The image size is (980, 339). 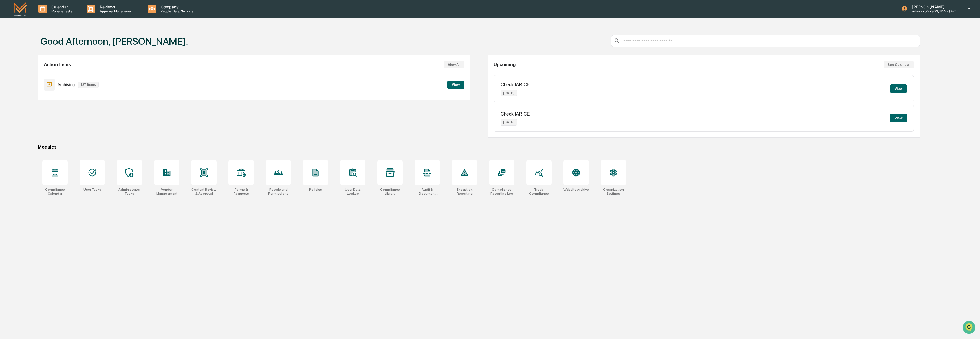 I want to click on div: Compliance Reporting Log, so click(x=502, y=191).